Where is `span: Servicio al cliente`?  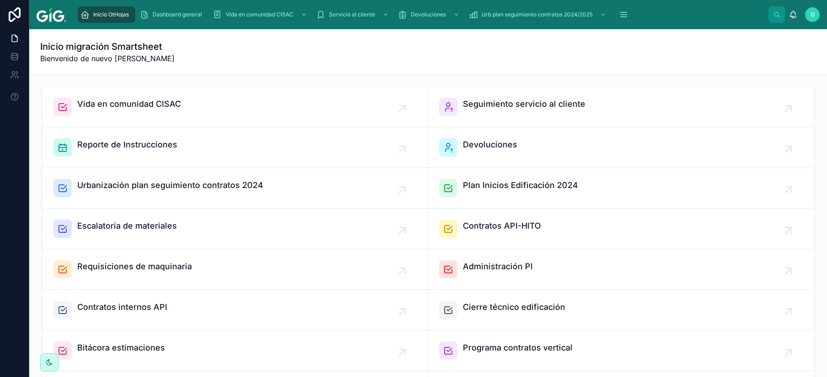 span: Servicio al cliente is located at coordinates (352, 15).